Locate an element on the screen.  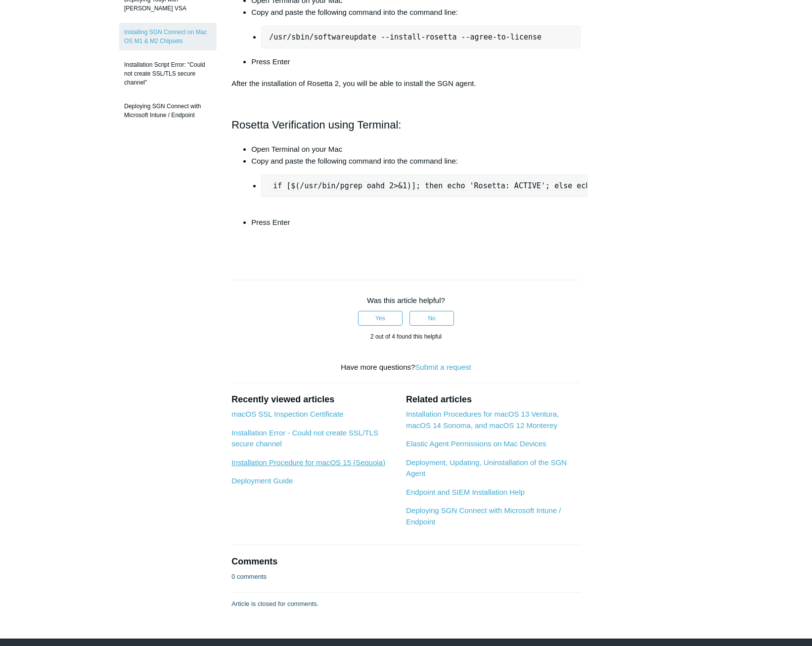
a: Installation Script Error: "Could not create SSL/TLS secure channel" is located at coordinates (167, 74).